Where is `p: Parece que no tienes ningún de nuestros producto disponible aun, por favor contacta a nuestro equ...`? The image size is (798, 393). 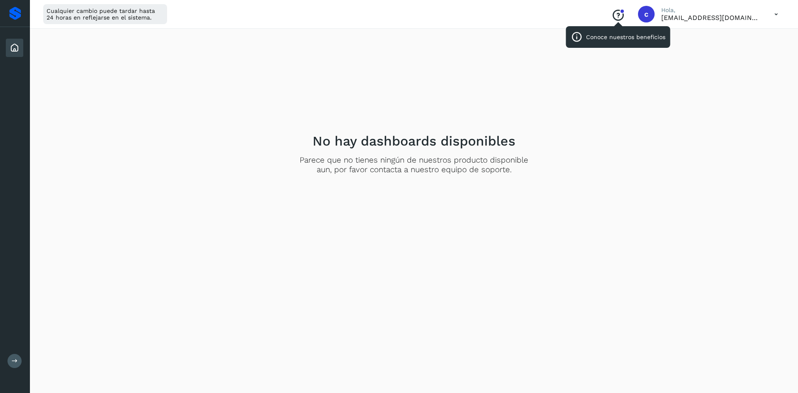 p: Parece que no tienes ningún de nuestros producto disponible aun, por favor contacta a nuestro equ... is located at coordinates (414, 165).